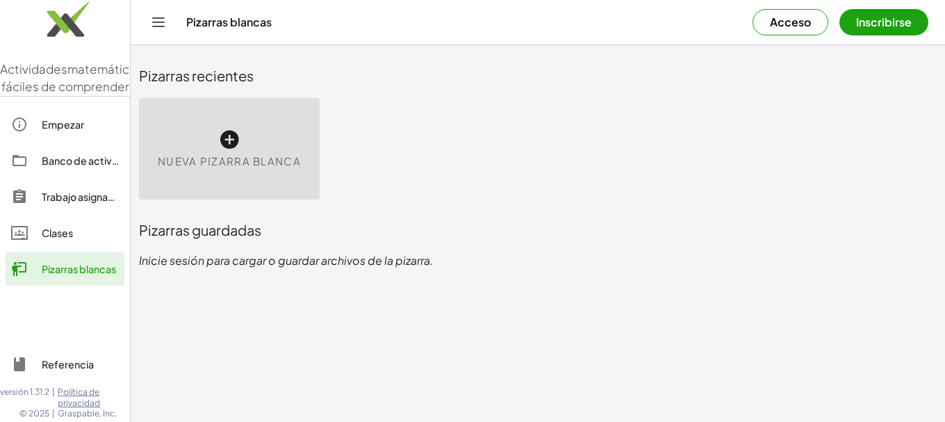 The image size is (945, 422). What do you see at coordinates (81, 197) in the screenshot?
I see `font: Trabajo asignado` at bounding box center [81, 197].